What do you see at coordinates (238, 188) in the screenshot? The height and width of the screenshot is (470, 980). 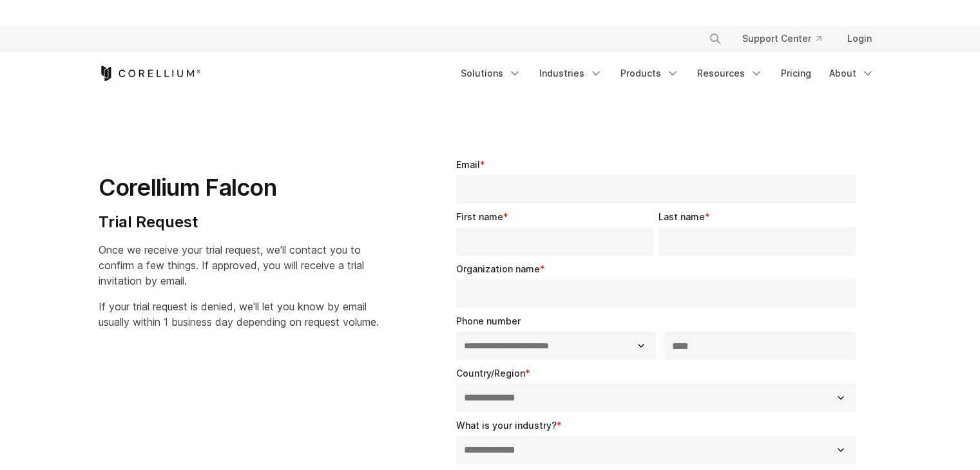 I see `h1: Corellium Falcon` at bounding box center [238, 188].